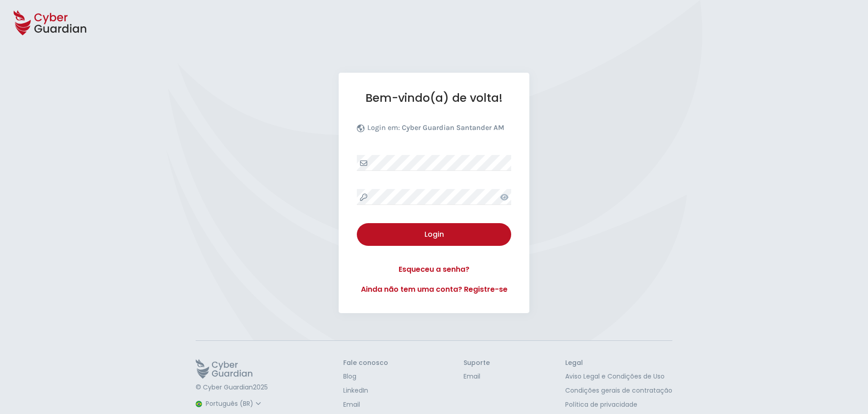 Image resolution: width=868 pixels, height=414 pixels. Describe the element at coordinates (199, 404) in the screenshot. I see `img: region-logo` at that location.